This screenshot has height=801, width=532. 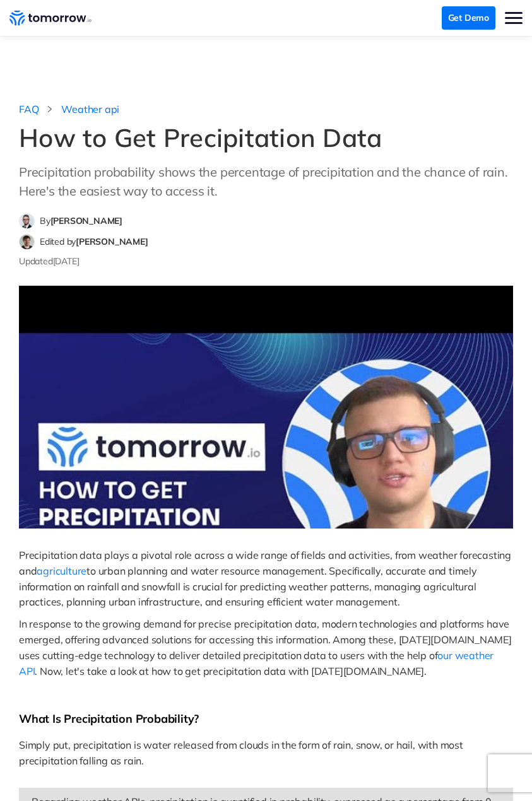 What do you see at coordinates (61, 571) in the screenshot?
I see `a: agriculture` at bounding box center [61, 571].